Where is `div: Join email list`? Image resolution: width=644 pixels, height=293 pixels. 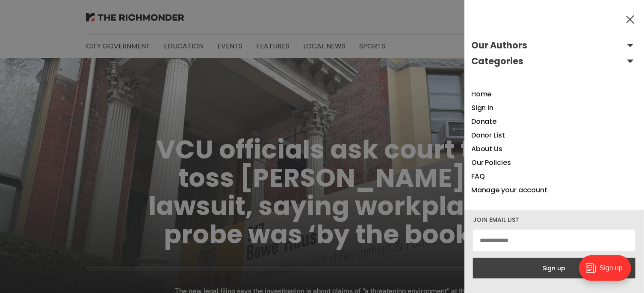
div: Join email list is located at coordinates (554, 220).